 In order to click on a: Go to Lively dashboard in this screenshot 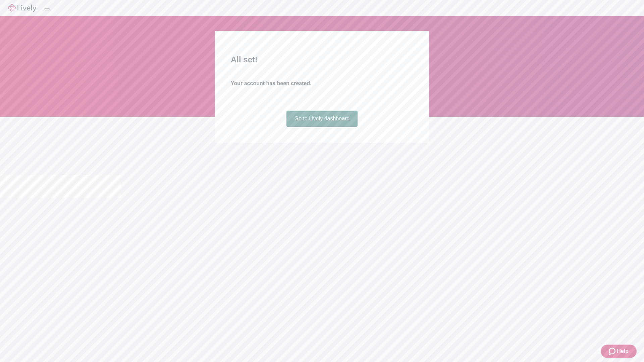, I will do `click(322, 119)`.